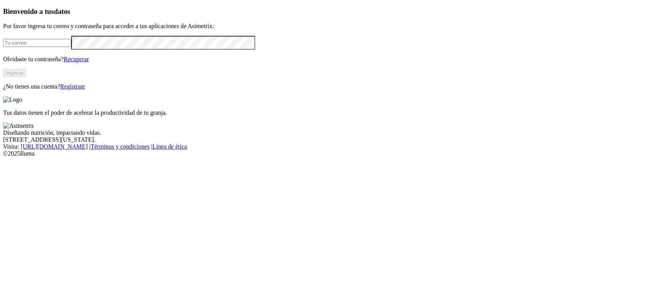  Describe the element at coordinates (328, 154) in the screenshot. I see `div: © 2025 Iluma` at that location.